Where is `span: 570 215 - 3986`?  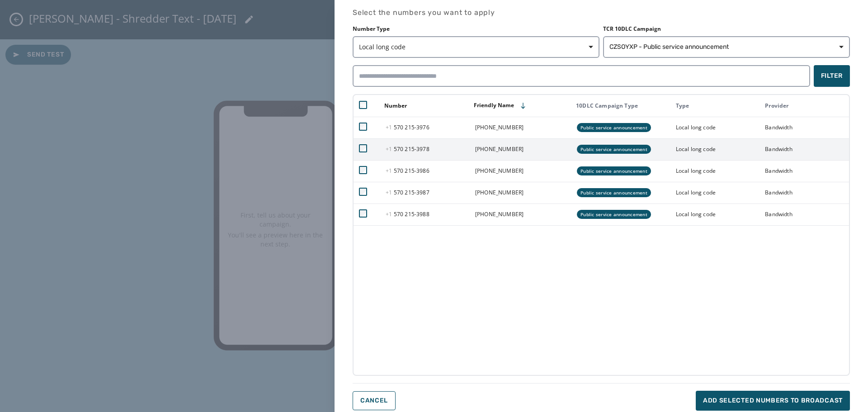 span: 570 215 - 3986 is located at coordinates (407, 170).